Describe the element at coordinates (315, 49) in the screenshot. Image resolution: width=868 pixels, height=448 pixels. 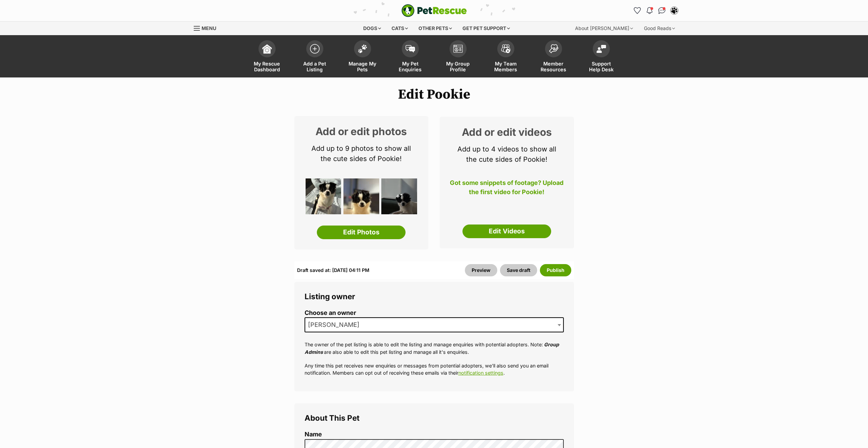
I see `img: add-pet-listing-icon-0afa8454b4691262ce3f59096e99ab1cd57d4a30225e0717b998d2c9b9846f56.svg` at that location.